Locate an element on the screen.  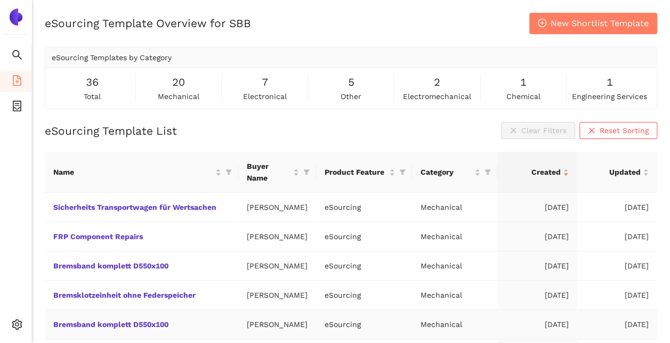
span: eSourcing Templates by Category is located at coordinates (111, 58).